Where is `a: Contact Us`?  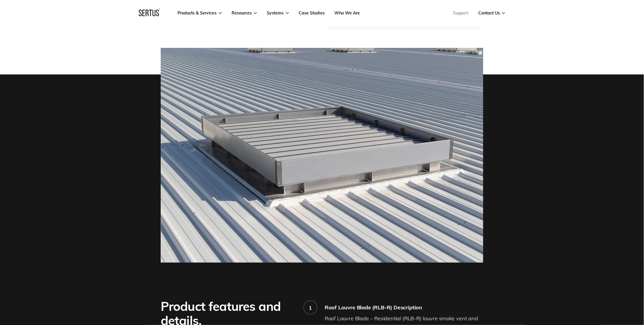 a: Contact Us is located at coordinates (491, 13).